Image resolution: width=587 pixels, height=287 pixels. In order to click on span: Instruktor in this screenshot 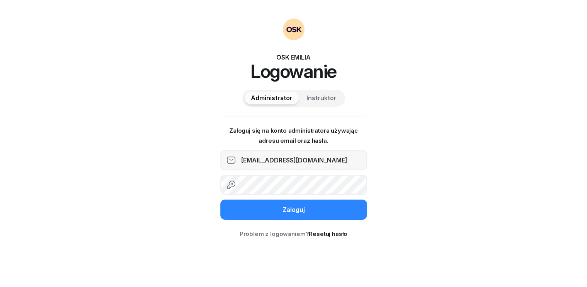, I will do `click(322, 98)`.